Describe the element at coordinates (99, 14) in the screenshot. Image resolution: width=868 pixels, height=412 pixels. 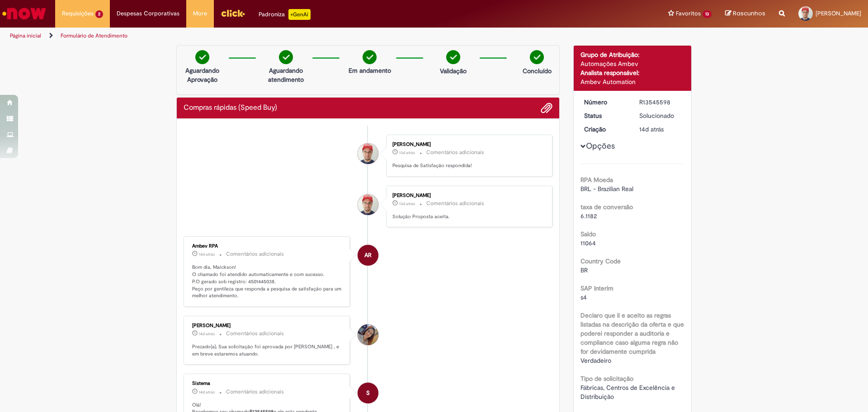
I see `span: 2` at that location.